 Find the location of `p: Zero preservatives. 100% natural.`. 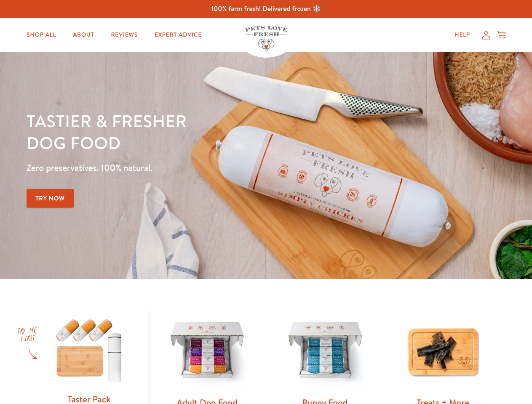

p: Zero preservatives. 100% natural. is located at coordinates (186, 168).